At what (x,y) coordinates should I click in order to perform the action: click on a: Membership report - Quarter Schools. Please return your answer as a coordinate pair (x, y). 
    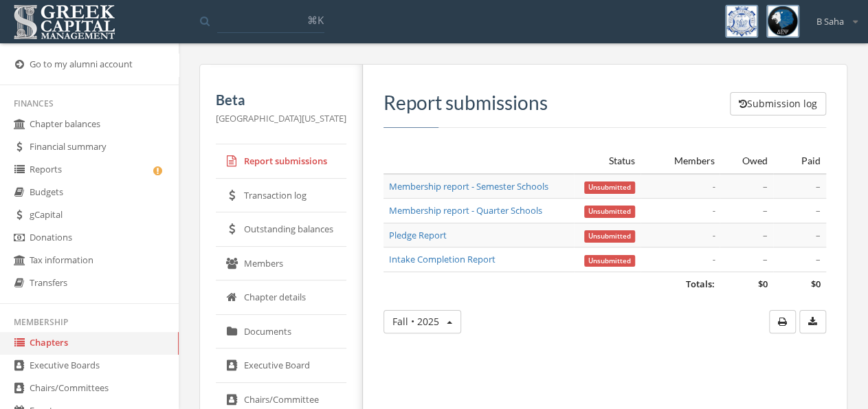
    Looking at the image, I should click on (465, 210).